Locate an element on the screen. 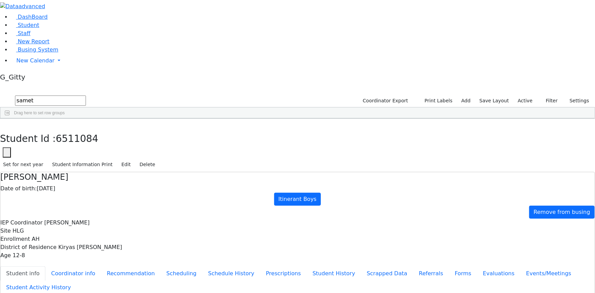 The height and width of the screenshot is (293, 595). button: Student info is located at coordinates (23, 274).